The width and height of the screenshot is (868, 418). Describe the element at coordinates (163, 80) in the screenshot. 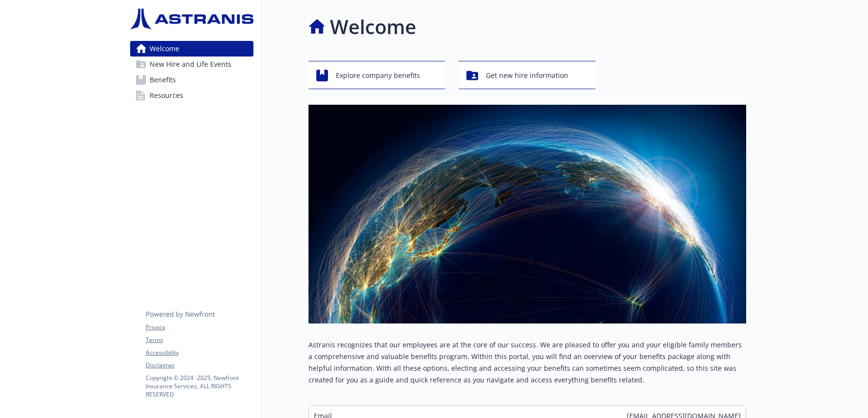

I see `span: Benefits` at that location.